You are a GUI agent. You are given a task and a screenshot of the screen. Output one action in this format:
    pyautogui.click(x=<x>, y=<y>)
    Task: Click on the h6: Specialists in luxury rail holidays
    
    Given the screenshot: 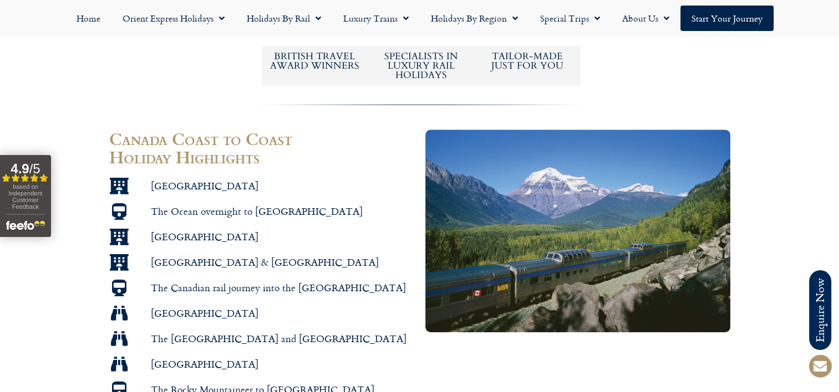 What is the action you would take?
    pyautogui.click(x=421, y=65)
    